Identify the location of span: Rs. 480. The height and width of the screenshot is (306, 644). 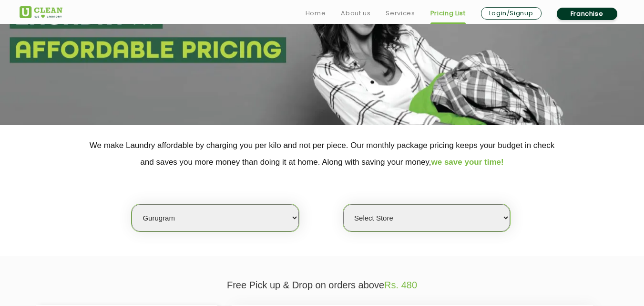
(400, 285).